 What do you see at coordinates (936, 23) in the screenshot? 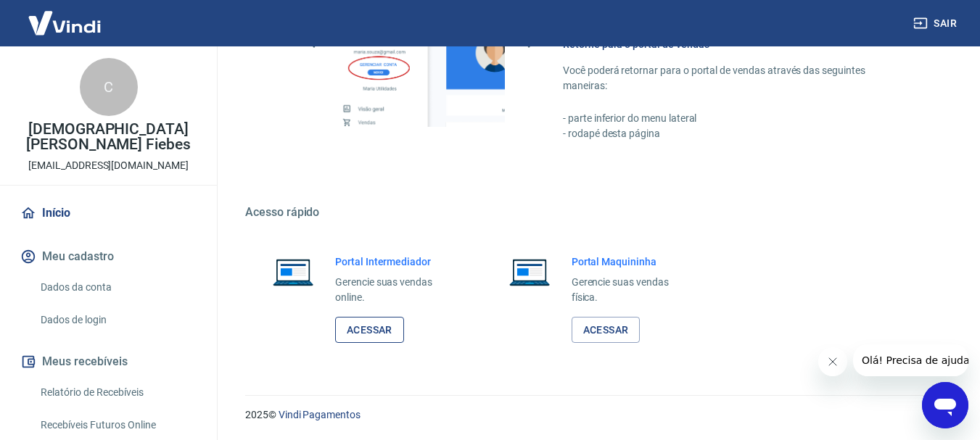
I see `button: Sair` at bounding box center [936, 23].